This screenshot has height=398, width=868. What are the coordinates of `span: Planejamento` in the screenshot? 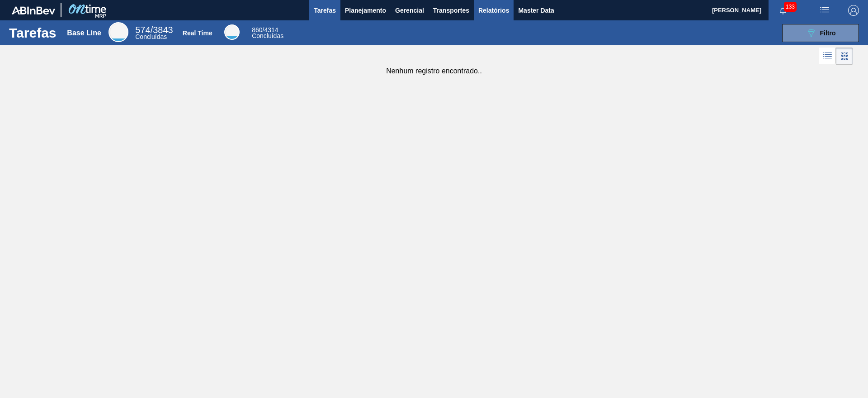 It's located at (365, 11).